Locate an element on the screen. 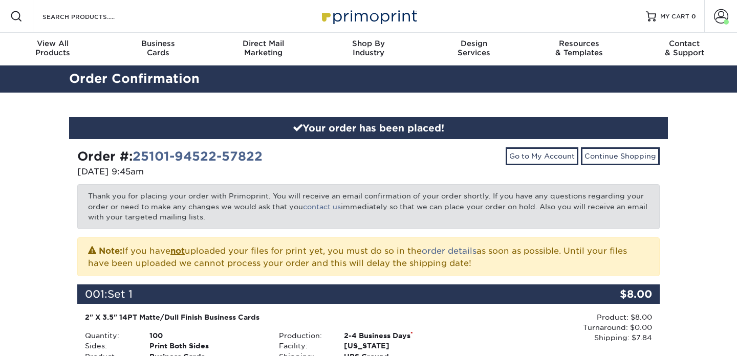 This screenshot has width=737, height=356. p: If you have uploaded your files for print yet, you must do so in the as soon as possible. Until y... is located at coordinates (368, 257).